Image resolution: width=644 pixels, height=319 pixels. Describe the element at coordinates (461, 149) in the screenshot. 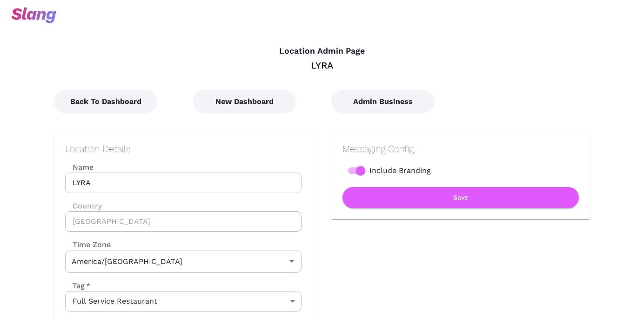

I see `h2: Messaging Config` at that location.